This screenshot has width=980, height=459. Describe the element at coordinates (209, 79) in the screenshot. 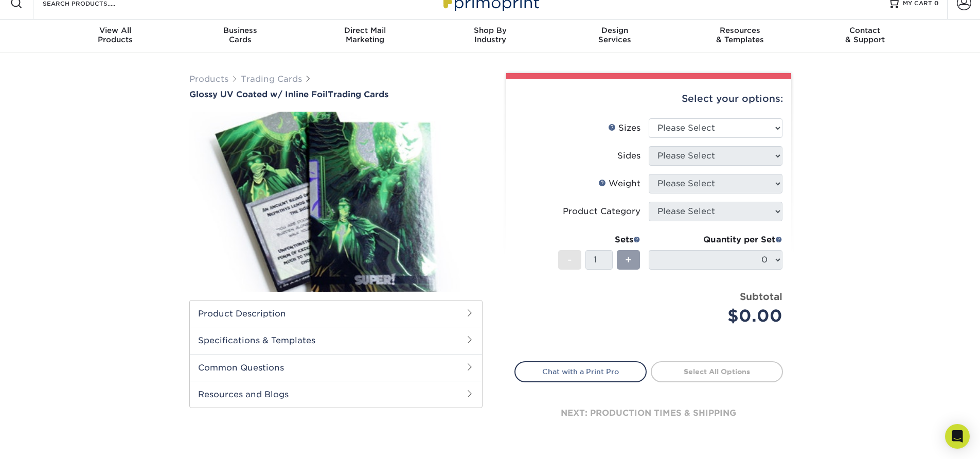

I see `a: Products` at that location.